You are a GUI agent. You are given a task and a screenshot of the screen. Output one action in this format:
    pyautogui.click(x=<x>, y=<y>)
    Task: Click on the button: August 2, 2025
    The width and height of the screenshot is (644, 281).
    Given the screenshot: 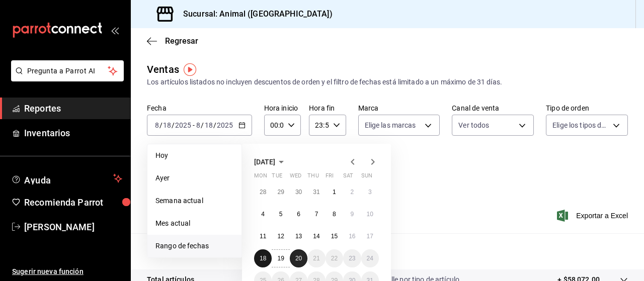 What is the action you would take?
    pyautogui.click(x=352, y=192)
    